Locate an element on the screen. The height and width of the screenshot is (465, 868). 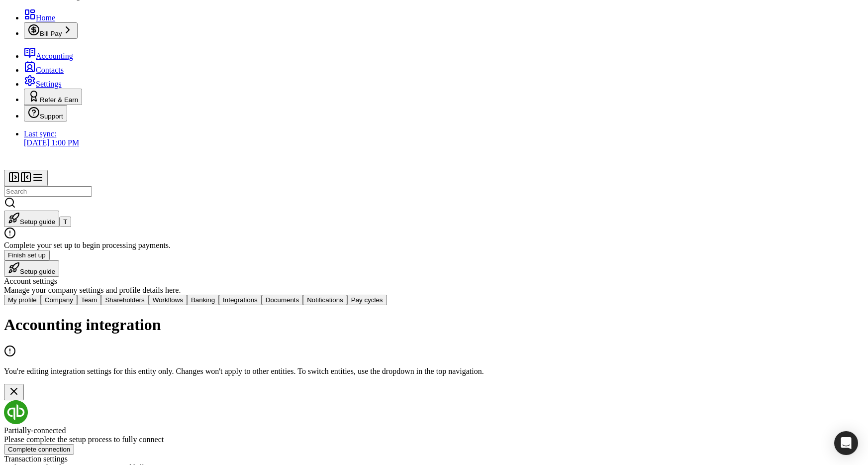
span: Settings is located at coordinates (48, 83).